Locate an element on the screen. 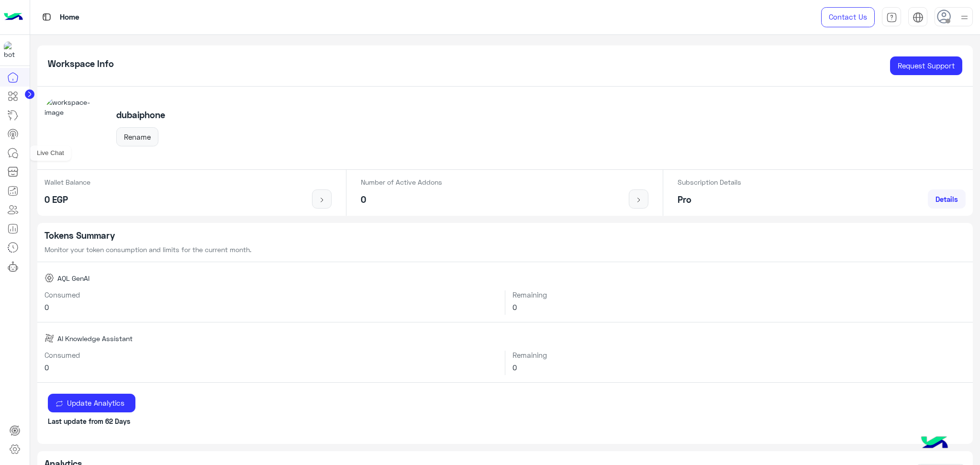 The height and width of the screenshot is (465, 980). span: Update Analytics is located at coordinates (95, 403).